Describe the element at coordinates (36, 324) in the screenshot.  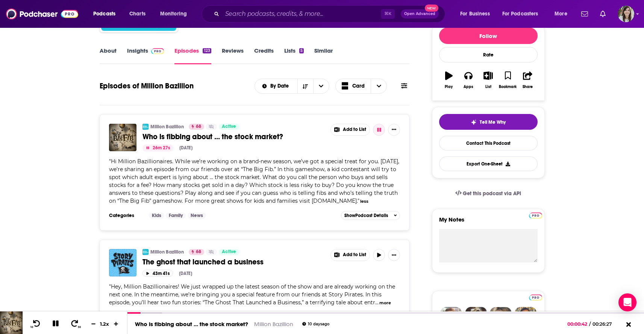
I see `button: 10` at that location.